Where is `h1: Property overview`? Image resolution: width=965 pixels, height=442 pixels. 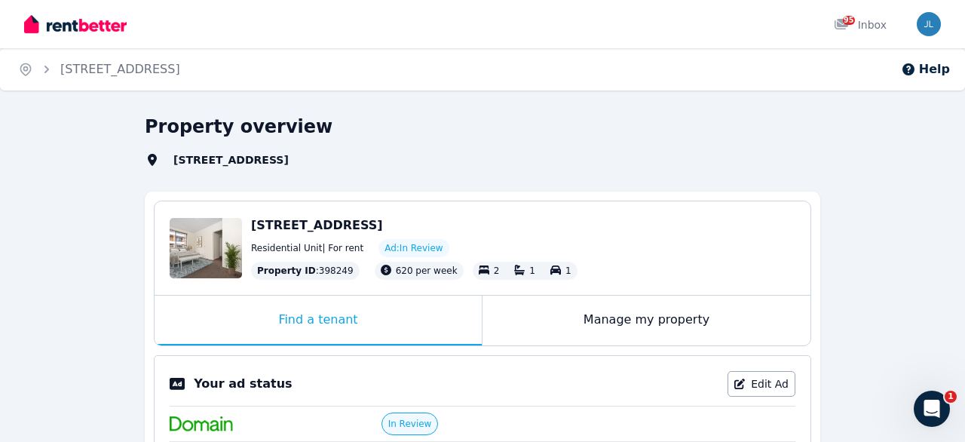 h1: Property overview is located at coordinates (238, 127).